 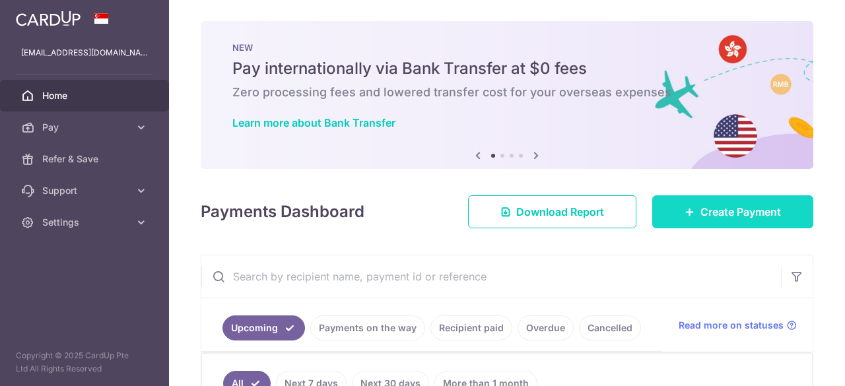 What do you see at coordinates (610, 328) in the screenshot?
I see `a: Cancelled` at bounding box center [610, 328].